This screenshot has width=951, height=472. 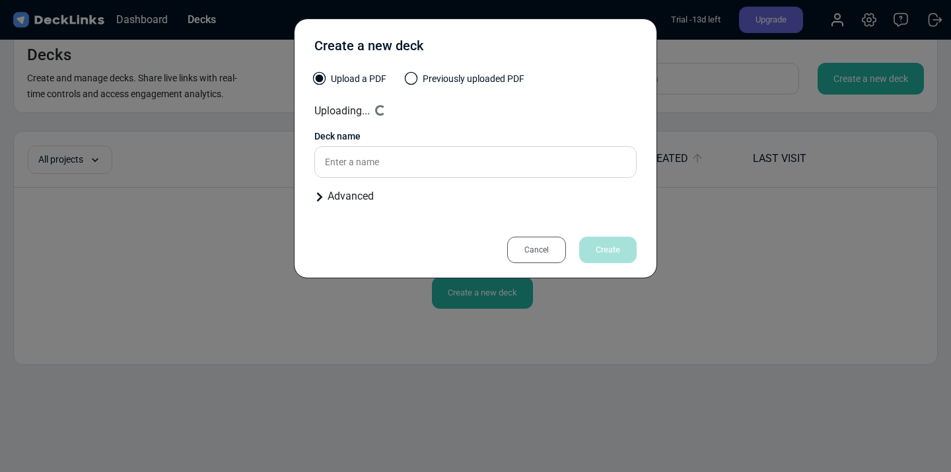 What do you see at coordinates (465, 82) in the screenshot?
I see `label: Previously uploaded PDF` at bounding box center [465, 82].